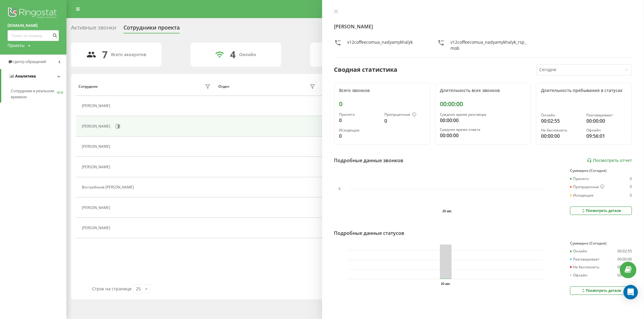  What do you see at coordinates (609, 160) in the screenshot?
I see `a: Посмотреть отчет` at bounding box center [609, 160].